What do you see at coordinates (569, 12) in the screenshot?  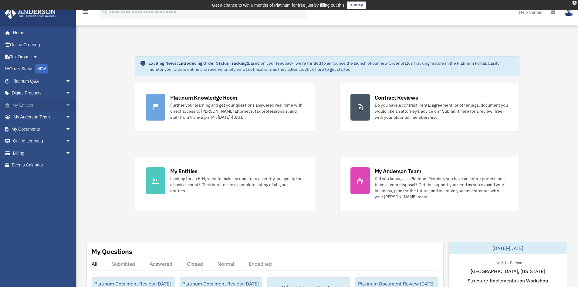 I see `img: User Pic` at bounding box center [569, 12].